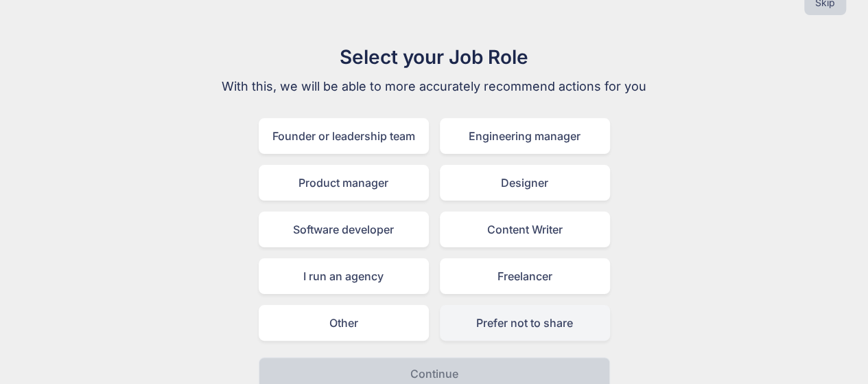 Image resolution: width=868 pixels, height=384 pixels. What do you see at coordinates (525, 323) in the screenshot?
I see `div: Prefer not to share` at bounding box center [525, 323].